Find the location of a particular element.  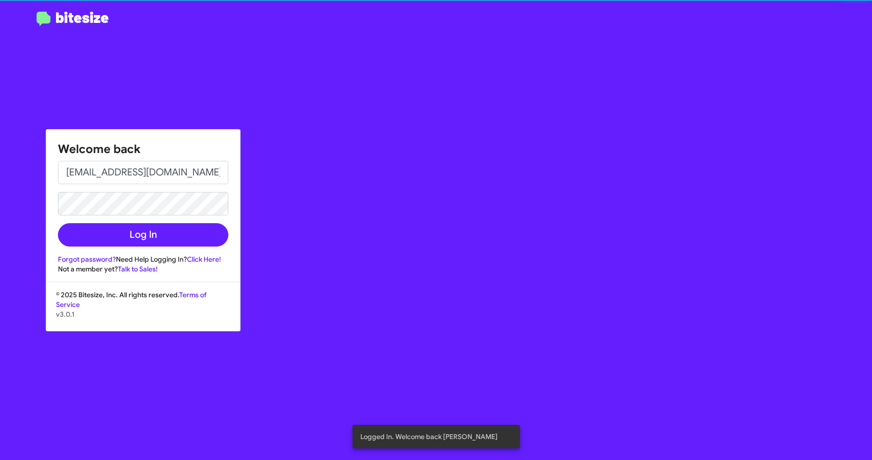

div: Not a member yet? is located at coordinates (143, 269).